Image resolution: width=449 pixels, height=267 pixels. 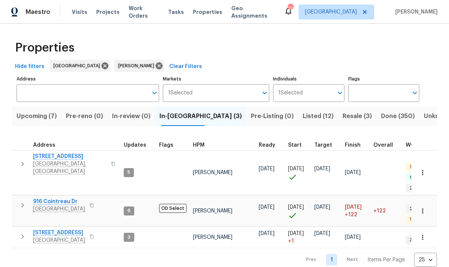 I want to click on span: Flags, so click(x=166, y=145).